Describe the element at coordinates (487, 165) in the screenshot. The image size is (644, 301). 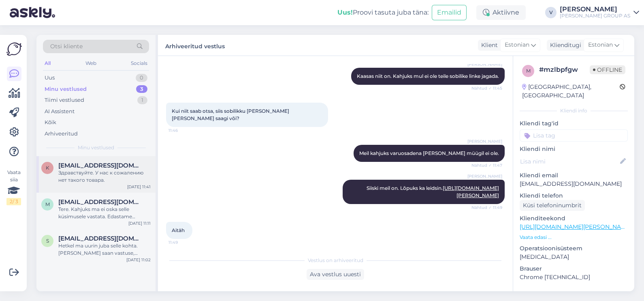
I see `span: Nähtud ✓ 11:47` at that location.